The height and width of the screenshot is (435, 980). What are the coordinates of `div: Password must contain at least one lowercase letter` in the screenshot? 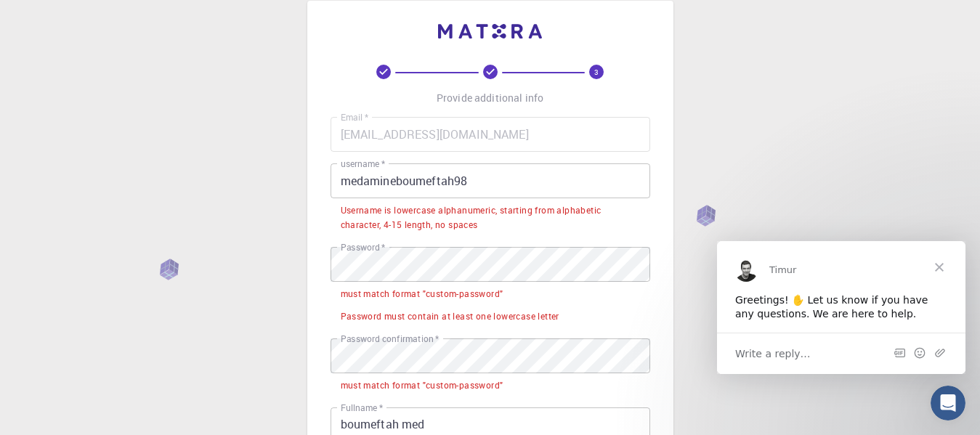 It's located at (449, 316).